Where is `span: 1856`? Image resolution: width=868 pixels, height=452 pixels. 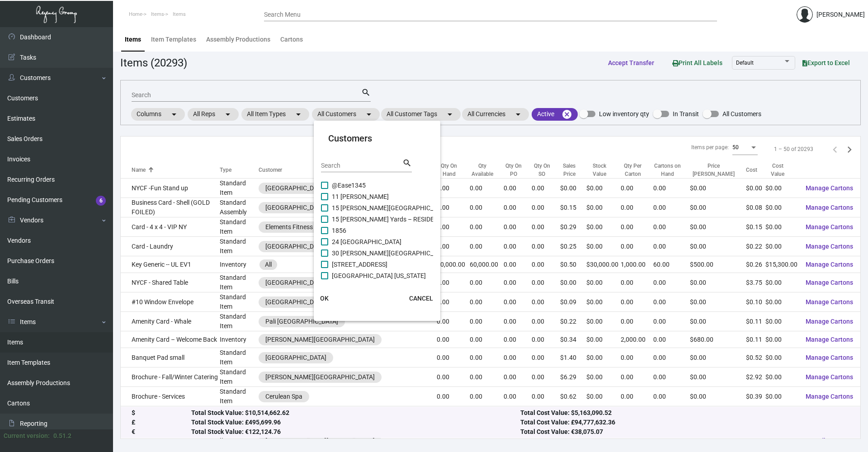 span: 1856 is located at coordinates (339, 231).